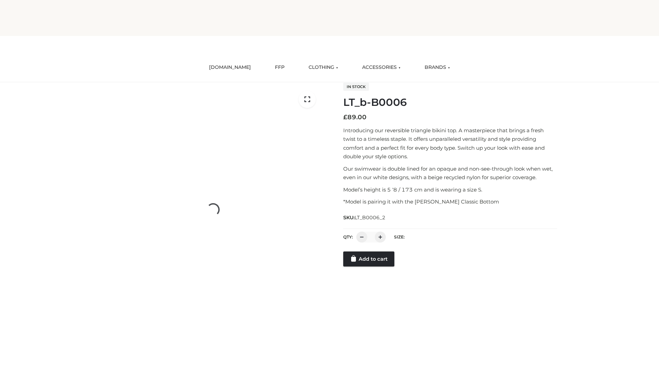 Image resolution: width=659 pixels, height=370 pixels. I want to click on a: CLOTHING, so click(323, 68).